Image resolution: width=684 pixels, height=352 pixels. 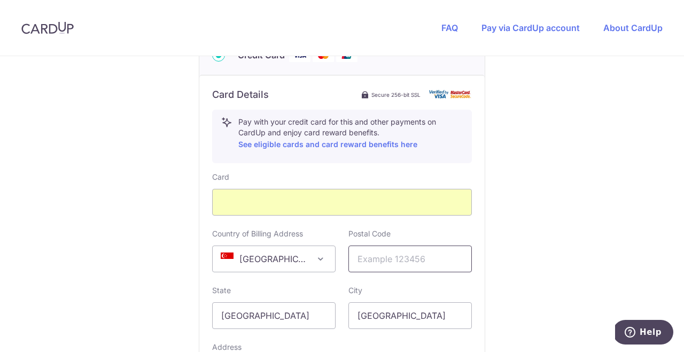 What do you see at coordinates (531, 28) in the screenshot?
I see `a: Pay via CardUp account` at bounding box center [531, 28].